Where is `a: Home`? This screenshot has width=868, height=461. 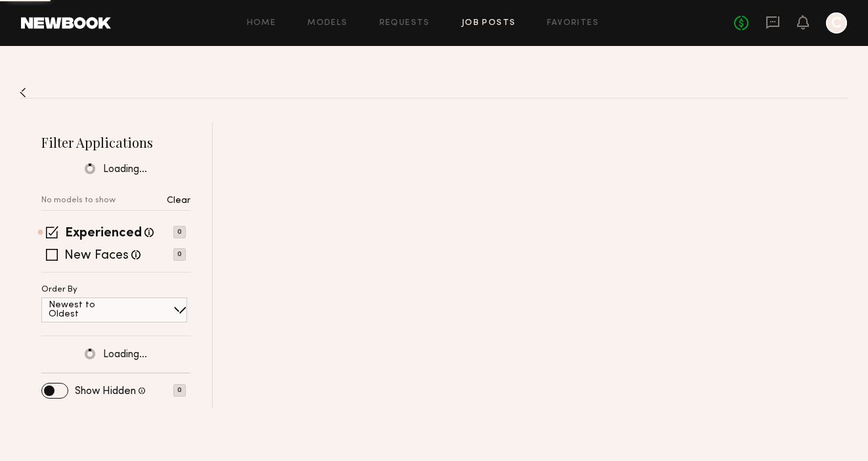 a: Home is located at coordinates (262, 23).